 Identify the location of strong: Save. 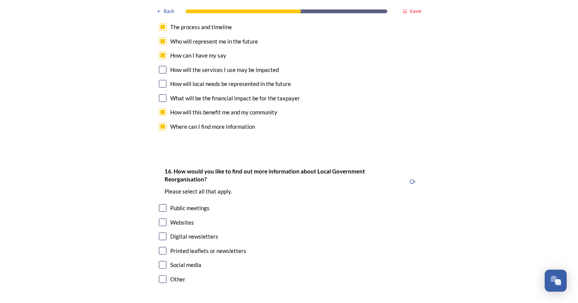
(415, 11).